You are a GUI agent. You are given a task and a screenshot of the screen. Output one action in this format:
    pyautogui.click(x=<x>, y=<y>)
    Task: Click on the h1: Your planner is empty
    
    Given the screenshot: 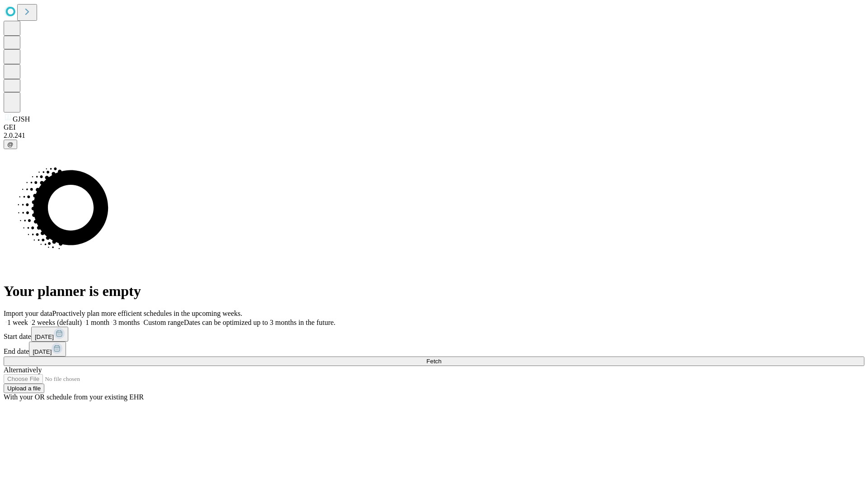 What is the action you would take?
    pyautogui.click(x=434, y=291)
    